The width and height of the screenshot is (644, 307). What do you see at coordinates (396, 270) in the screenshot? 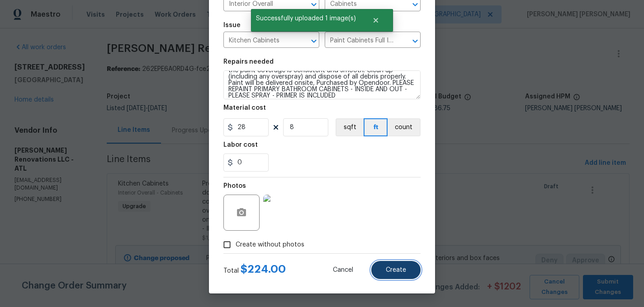
I see `span: Create` at bounding box center [396, 270].